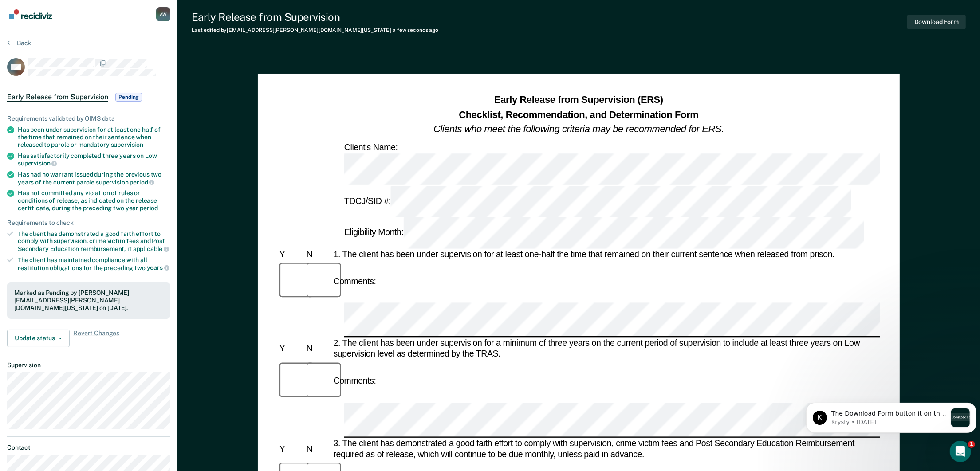 The height and width of the screenshot is (471, 980). What do you see at coordinates (606, 450) in the screenshot?
I see `div: 3. The client has demonstrated a good faith effort to comply with supervision, crime victim fees ...` at bounding box center [606, 450].